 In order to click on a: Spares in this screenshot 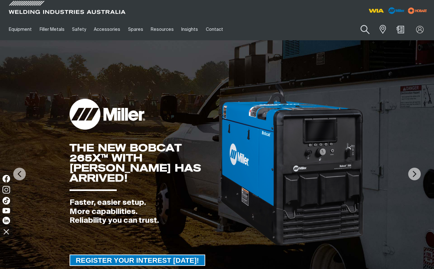, I will do `click(136, 29)`.